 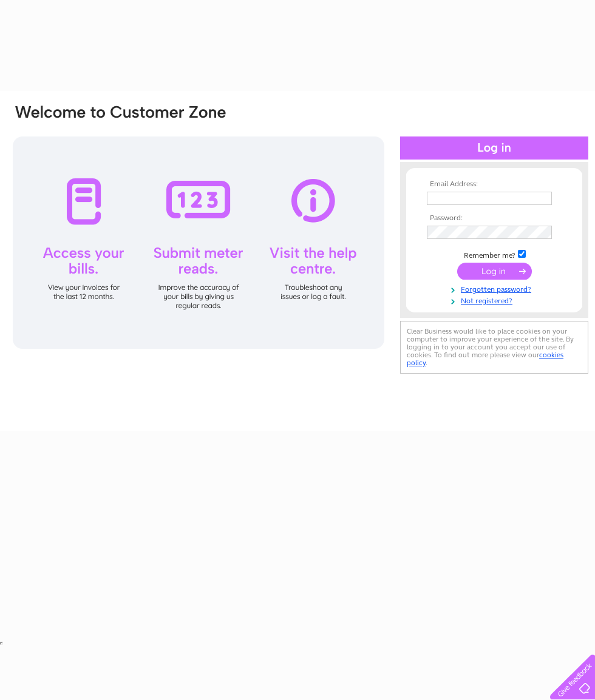 I want to click on a: Forgotten password?, so click(x=496, y=288).